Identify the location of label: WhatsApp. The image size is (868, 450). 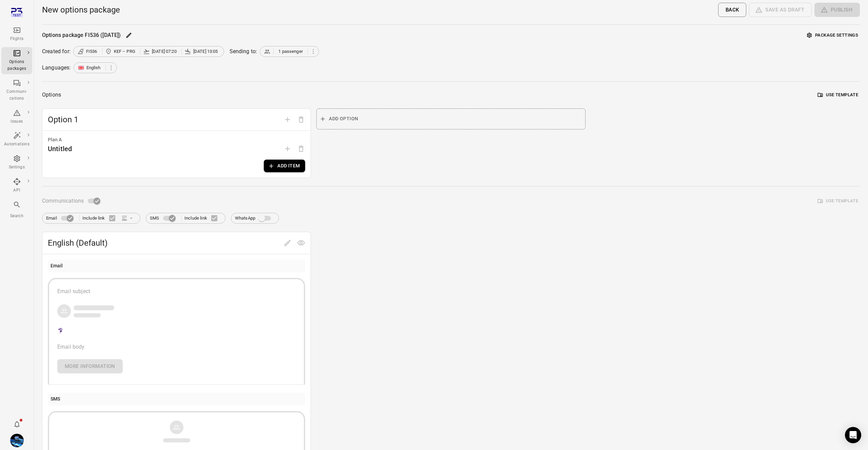
(255, 218).